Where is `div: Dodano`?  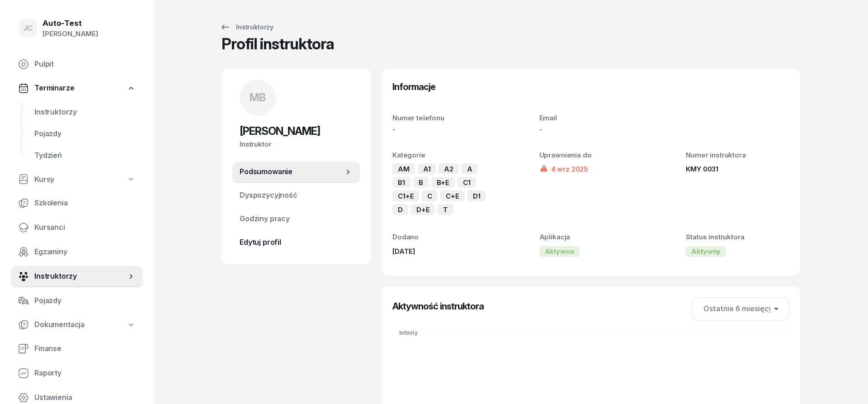
div: Dodano is located at coordinates (444, 237).